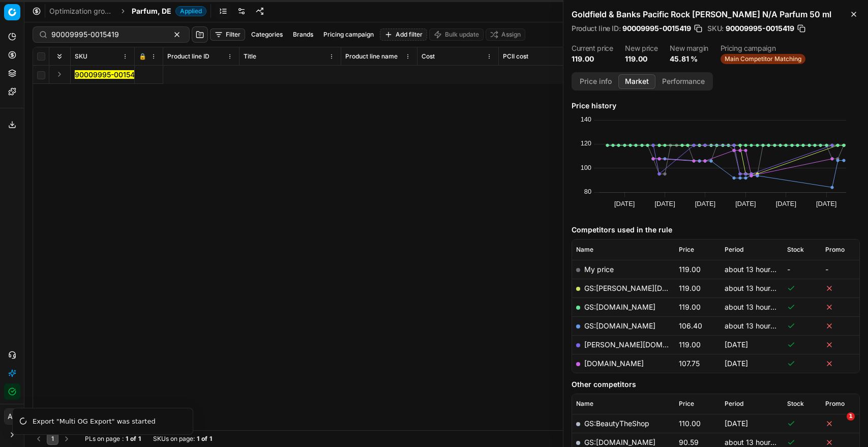 This screenshot has height=447, width=868. What do you see at coordinates (191, 11) in the screenshot?
I see `span: Applied` at bounding box center [191, 11].